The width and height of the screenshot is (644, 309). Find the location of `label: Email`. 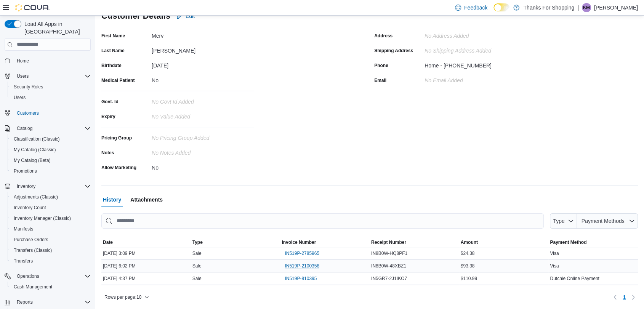

label: Email is located at coordinates (380, 80).